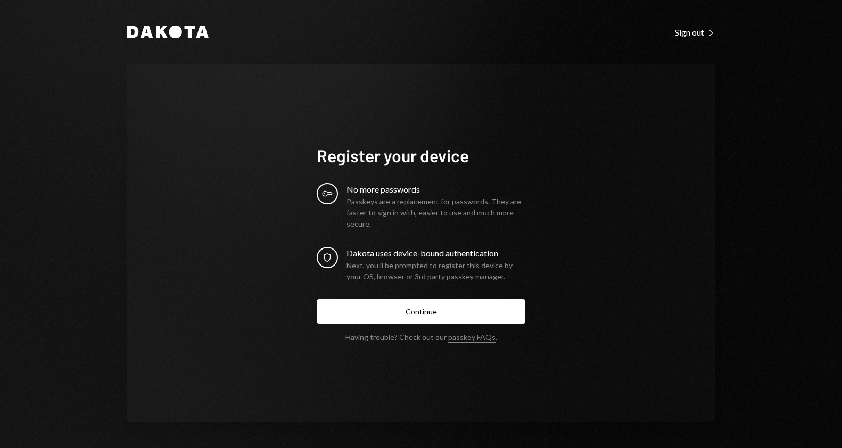 This screenshot has width=842, height=448. Describe the element at coordinates (421, 155) in the screenshot. I see `h1: Register your device` at that location.